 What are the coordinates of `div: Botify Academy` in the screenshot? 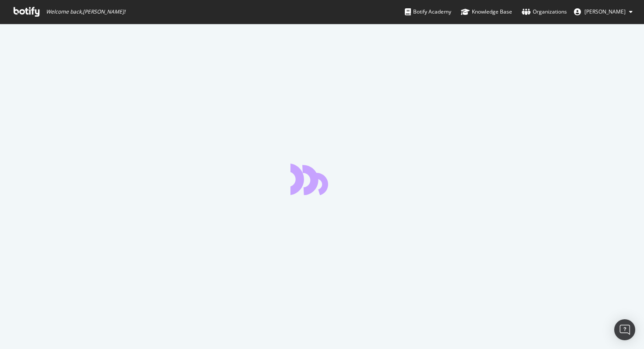 It's located at (428, 12).